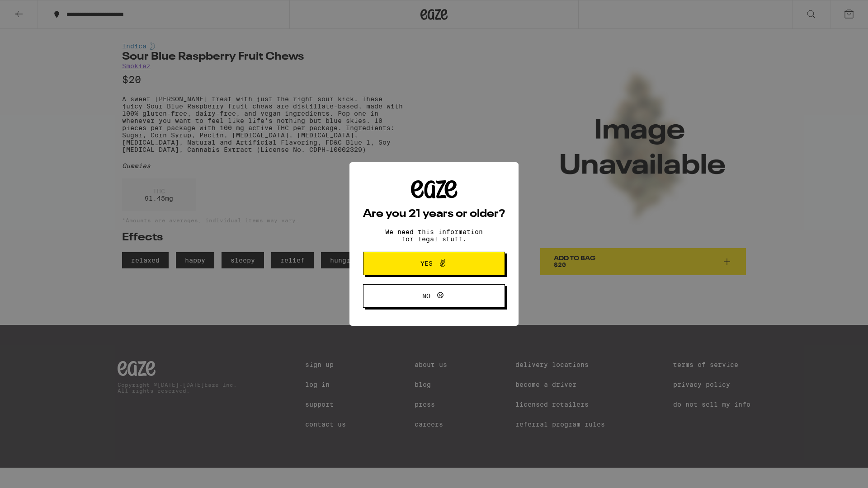  I want to click on span: No, so click(426, 296).